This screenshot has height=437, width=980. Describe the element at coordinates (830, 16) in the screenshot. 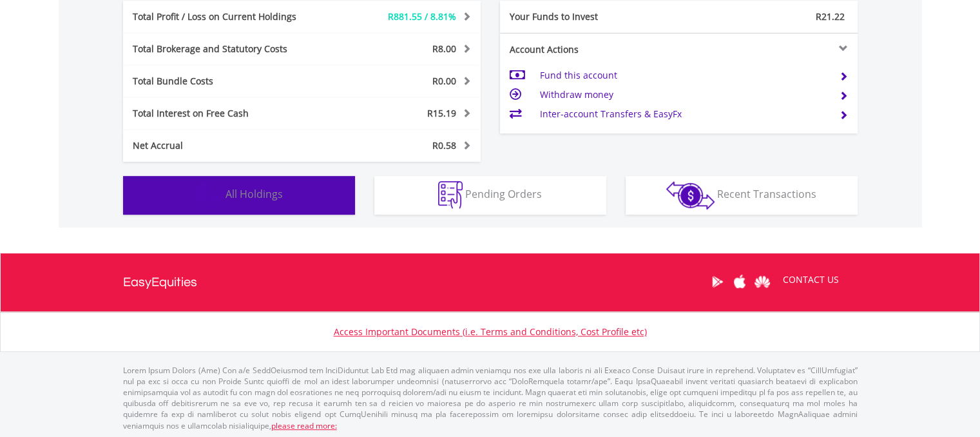

I see `span: R21.22` at that location.